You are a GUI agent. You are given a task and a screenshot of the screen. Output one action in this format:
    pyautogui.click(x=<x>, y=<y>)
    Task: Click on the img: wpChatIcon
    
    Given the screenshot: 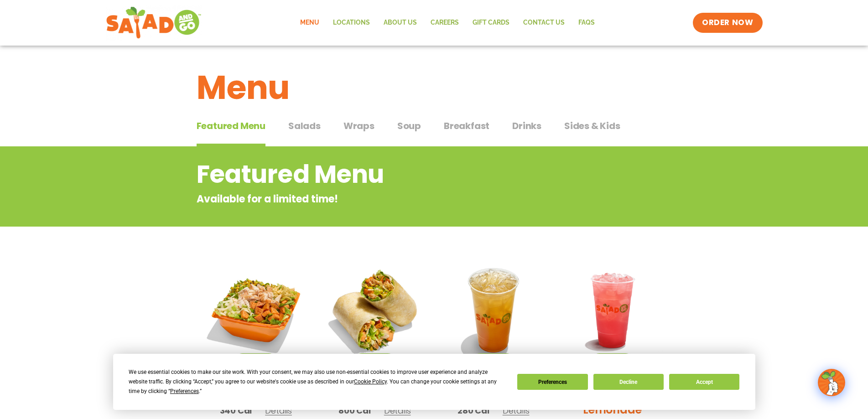 What is the action you would take?
    pyautogui.click(x=831, y=383)
    